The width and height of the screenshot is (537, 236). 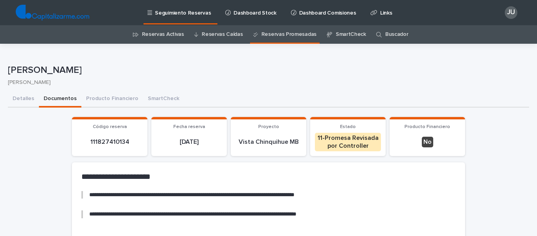 What do you see at coordinates (511, 13) in the screenshot?
I see `div: JU` at bounding box center [511, 13].